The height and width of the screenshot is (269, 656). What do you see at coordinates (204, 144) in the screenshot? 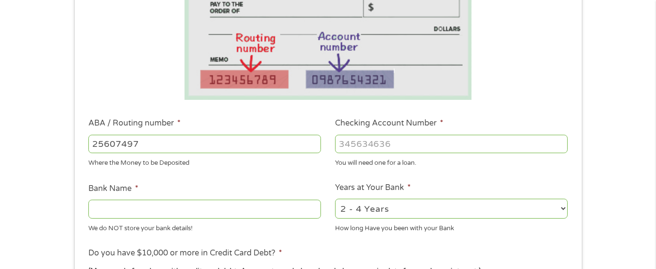
I see `input: 263177916` at bounding box center [204, 144].